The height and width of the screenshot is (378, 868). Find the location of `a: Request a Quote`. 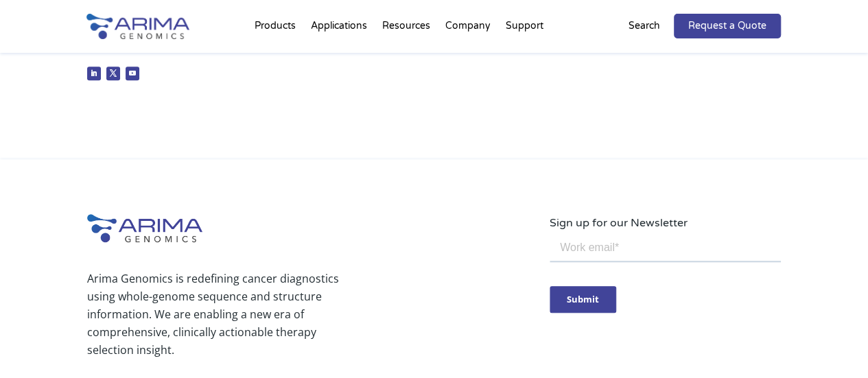

a: Request a Quote is located at coordinates (727, 26).